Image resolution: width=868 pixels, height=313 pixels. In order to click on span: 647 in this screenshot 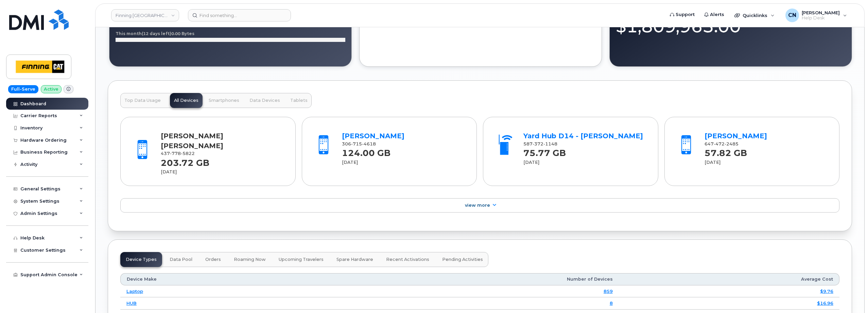, I will do `click(722, 144)`.